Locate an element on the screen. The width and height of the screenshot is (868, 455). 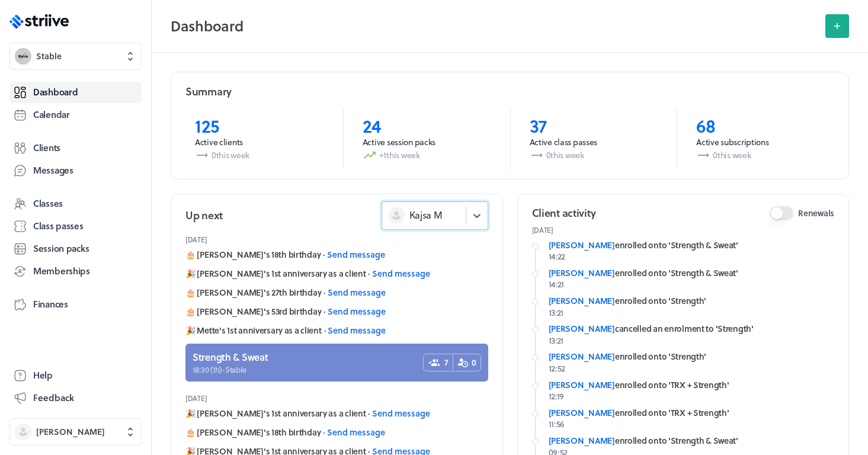
a: Messages is located at coordinates (75, 171).